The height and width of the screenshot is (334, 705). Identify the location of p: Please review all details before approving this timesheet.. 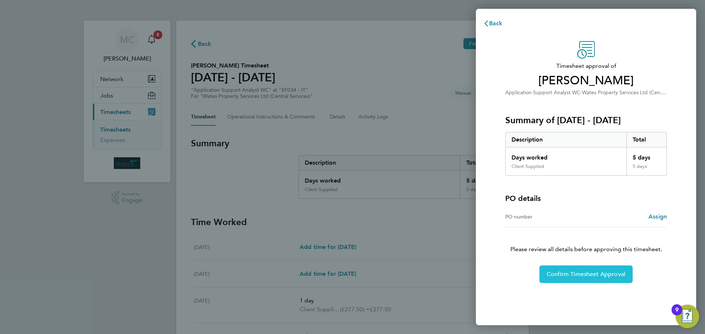
(586, 241).